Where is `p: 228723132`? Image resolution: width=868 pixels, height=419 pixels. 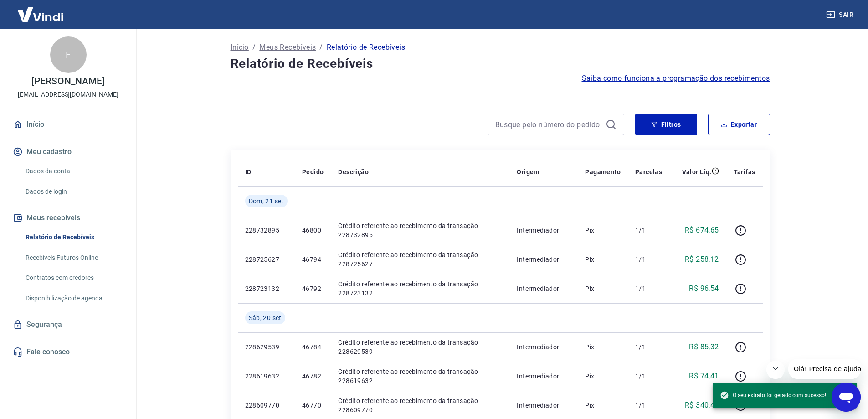
p: 228723132 is located at coordinates (266, 289).